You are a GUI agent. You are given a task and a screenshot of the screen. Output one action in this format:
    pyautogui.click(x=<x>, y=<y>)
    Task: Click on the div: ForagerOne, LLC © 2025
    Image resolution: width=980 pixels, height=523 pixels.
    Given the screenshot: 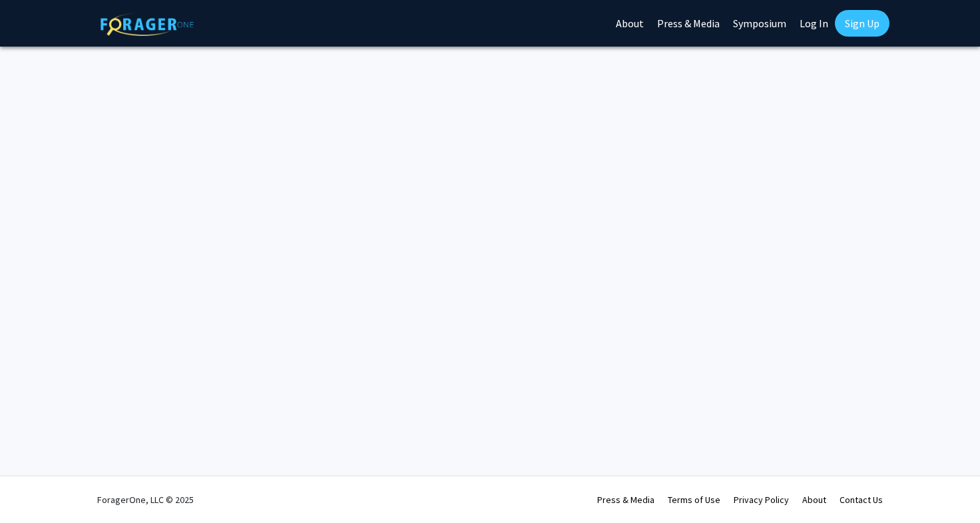 What is the action you would take?
    pyautogui.click(x=145, y=499)
    